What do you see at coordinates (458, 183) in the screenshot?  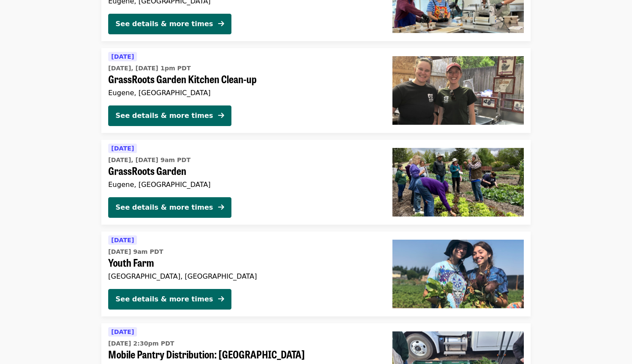 I see `img: GrassRoots Garden organized by Food for Lane County` at bounding box center [458, 183].